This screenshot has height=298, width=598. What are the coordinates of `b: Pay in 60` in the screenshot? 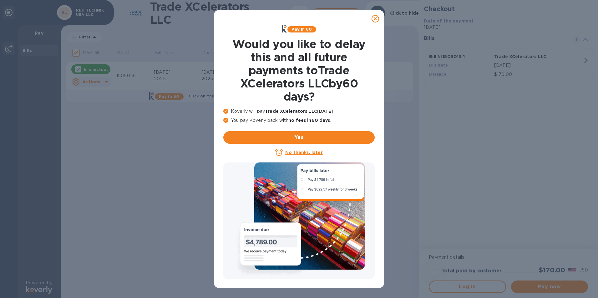 It's located at (301, 29).